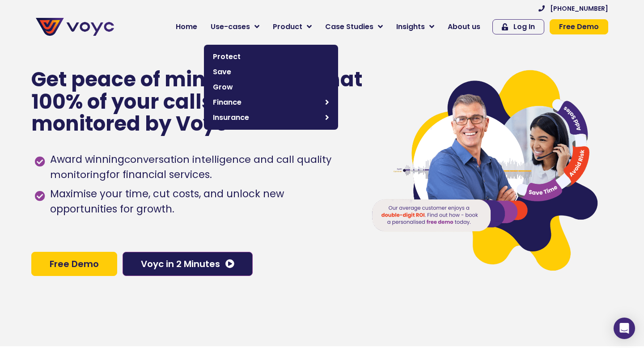 This screenshot has width=644, height=348. I want to click on span: Grow, so click(271, 87).